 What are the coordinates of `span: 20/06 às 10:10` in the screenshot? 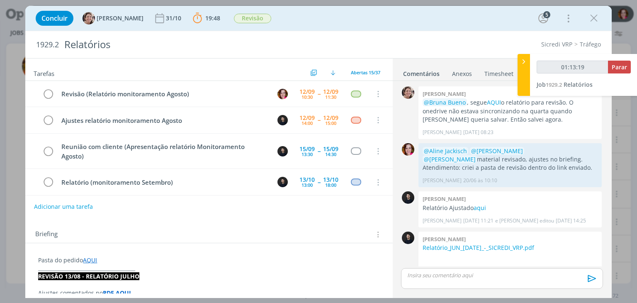 It's located at (480, 180).